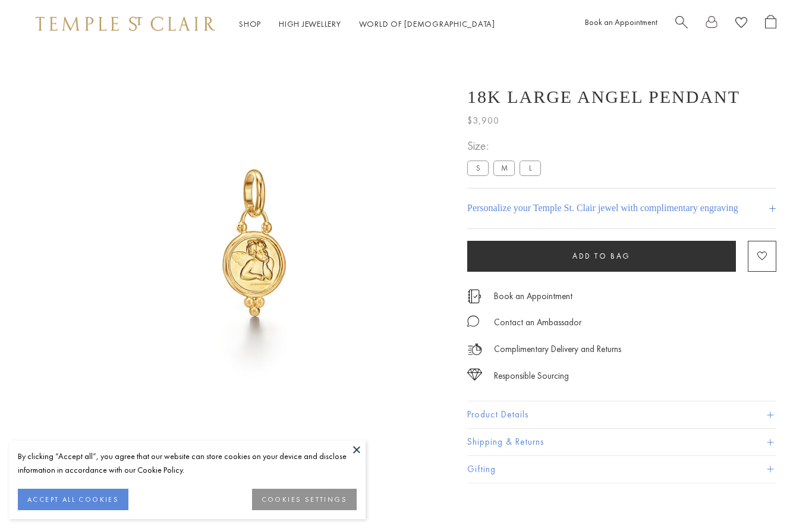 Image resolution: width=812 pixels, height=528 pixels. Describe the element at coordinates (254, 242) in the screenshot. I see `img: AP10-BEZGRN` at that location.